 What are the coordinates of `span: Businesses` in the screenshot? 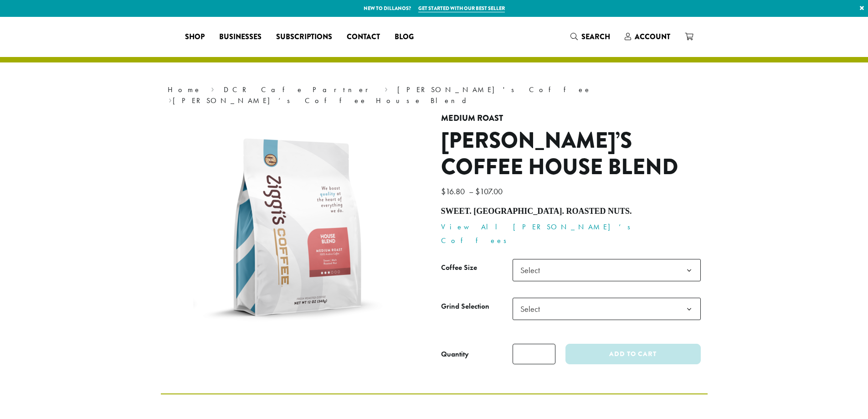 It's located at (240, 37).